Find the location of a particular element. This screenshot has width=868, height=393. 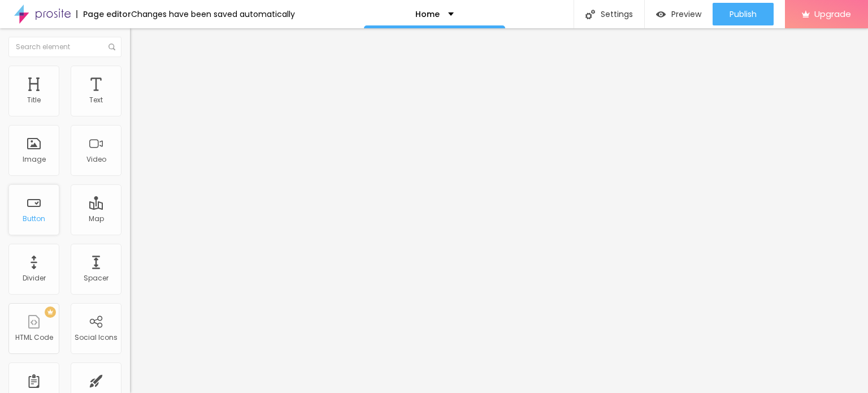

span: Upgrade is located at coordinates (832, 14).